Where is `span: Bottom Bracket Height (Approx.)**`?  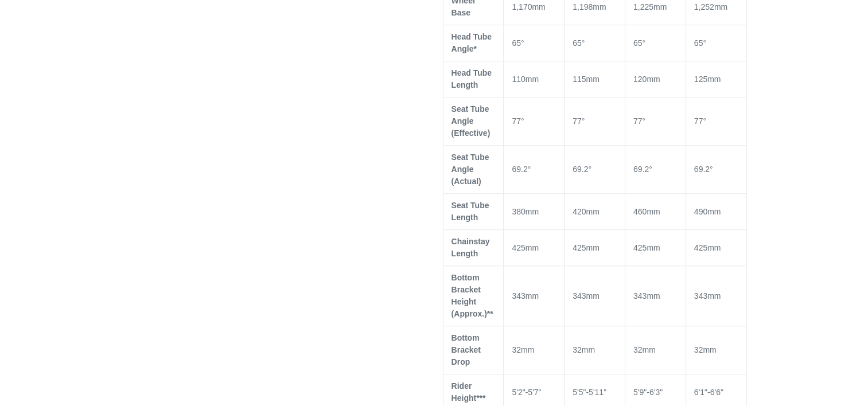 span: Bottom Bracket Height (Approx.)** is located at coordinates (472, 296).